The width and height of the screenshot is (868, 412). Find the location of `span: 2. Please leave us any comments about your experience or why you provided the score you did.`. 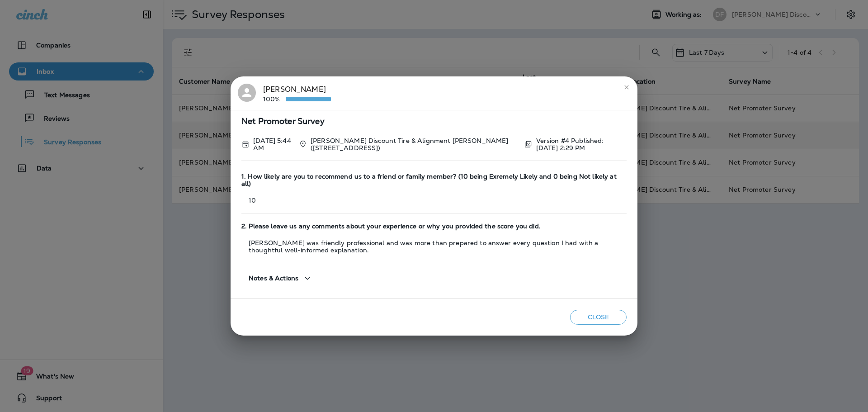

span: 2. Please leave us any comments about your experience or why you provided the score you did. is located at coordinates (434, 226).